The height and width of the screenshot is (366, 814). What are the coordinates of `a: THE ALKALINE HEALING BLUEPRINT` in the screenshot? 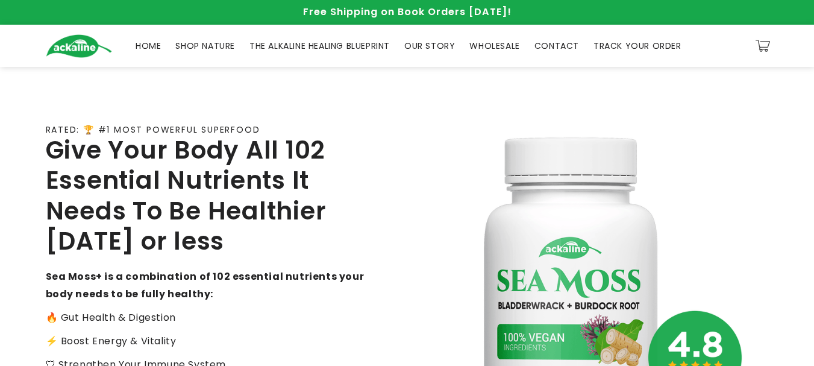 It's located at (319, 46).